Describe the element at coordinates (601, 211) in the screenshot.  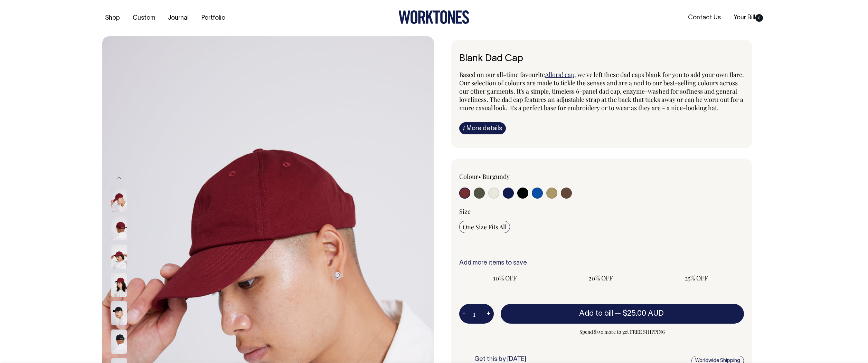
I see `div: Size` at that location.